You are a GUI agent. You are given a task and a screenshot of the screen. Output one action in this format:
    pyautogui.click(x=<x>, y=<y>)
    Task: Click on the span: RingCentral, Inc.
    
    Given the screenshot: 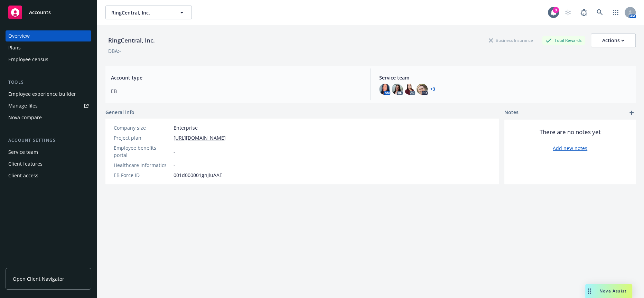 What is the action you would take?
    pyautogui.click(x=141, y=13)
    